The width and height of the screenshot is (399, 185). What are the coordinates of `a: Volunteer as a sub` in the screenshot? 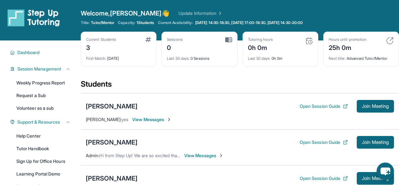 It's located at (44, 108).